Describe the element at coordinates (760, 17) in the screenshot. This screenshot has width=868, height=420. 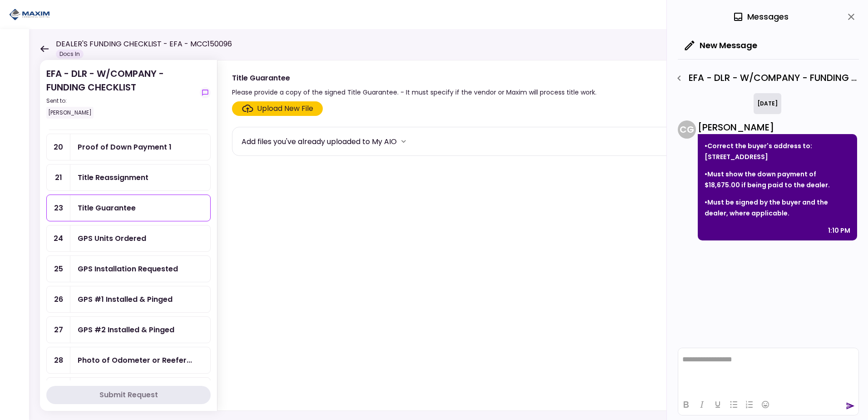
I see `div: Messages` at that location.